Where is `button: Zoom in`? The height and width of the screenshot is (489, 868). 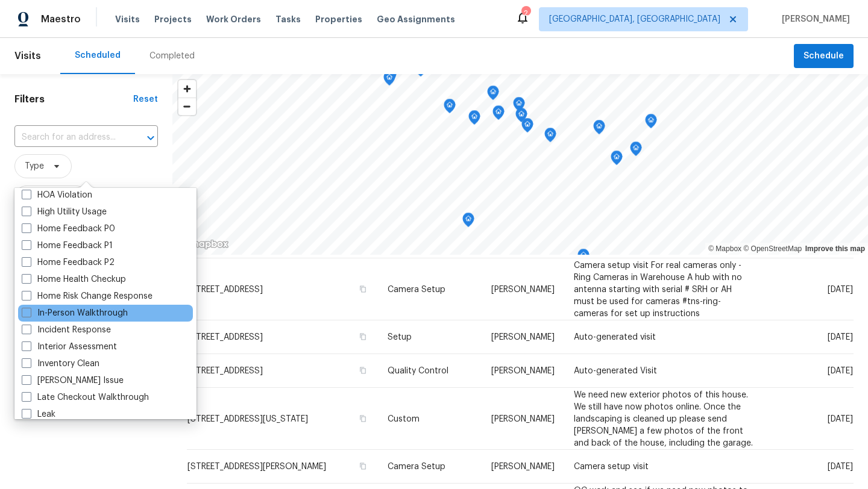 button: Zoom in is located at coordinates (187, 89).